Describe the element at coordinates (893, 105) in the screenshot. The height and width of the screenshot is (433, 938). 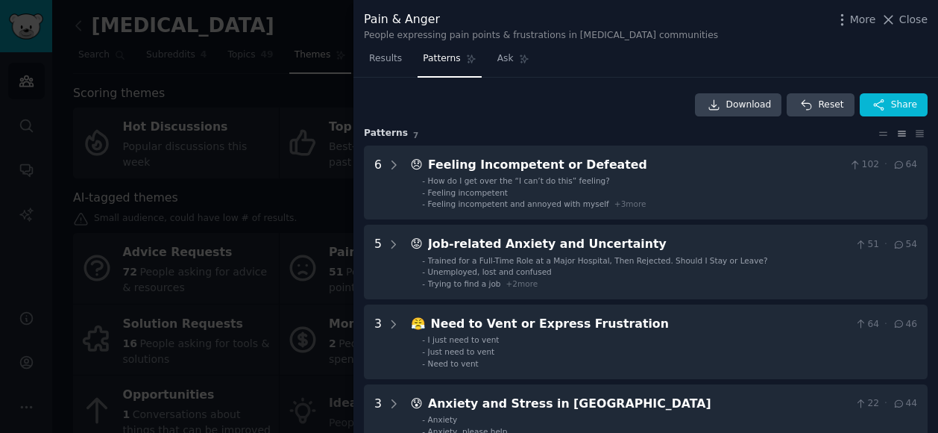
I see `button: Share` at that location.